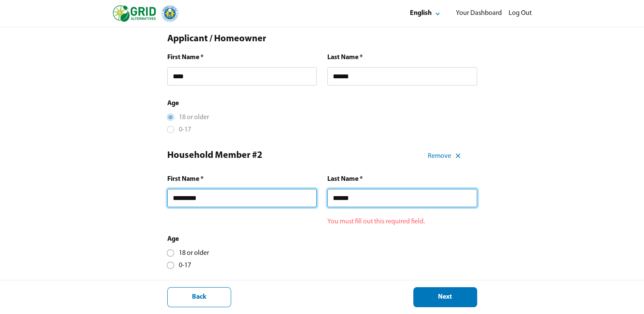  What do you see at coordinates (426, 13) in the screenshot?
I see `button: Select` at bounding box center [426, 13].